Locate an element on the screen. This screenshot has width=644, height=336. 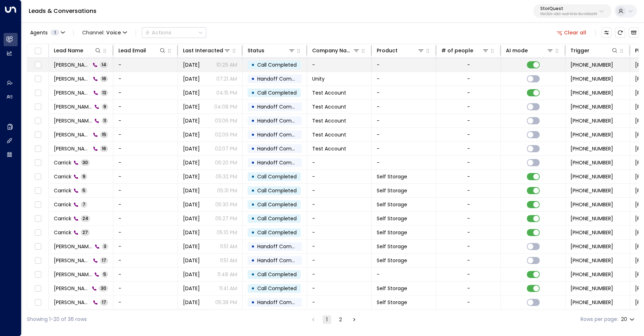
span: Yesterday is located at coordinates (191, 79).